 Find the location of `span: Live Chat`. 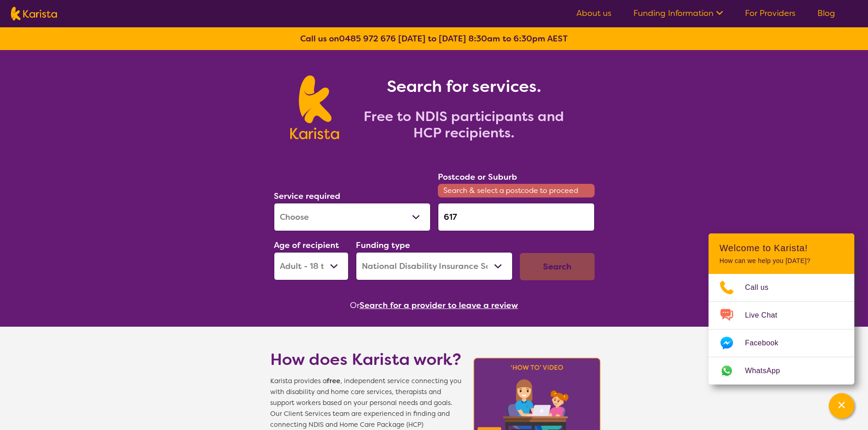

span: Live Chat is located at coordinates (766, 315).